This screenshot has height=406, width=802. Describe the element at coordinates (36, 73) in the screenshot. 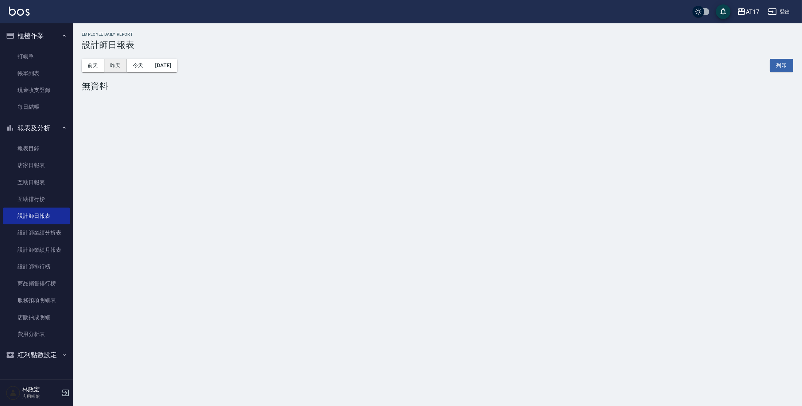

I see `a: 帳單列表` at that location.